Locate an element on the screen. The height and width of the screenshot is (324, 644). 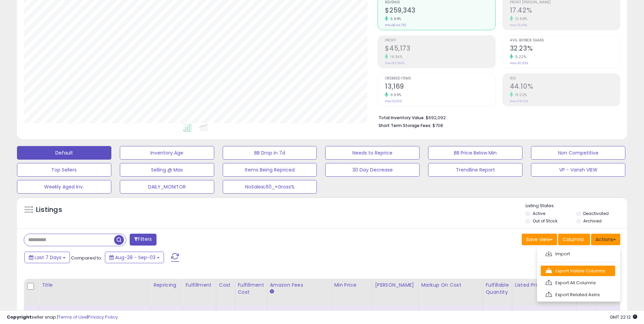
small: Prev: 15.46% is located at coordinates (518, 25).